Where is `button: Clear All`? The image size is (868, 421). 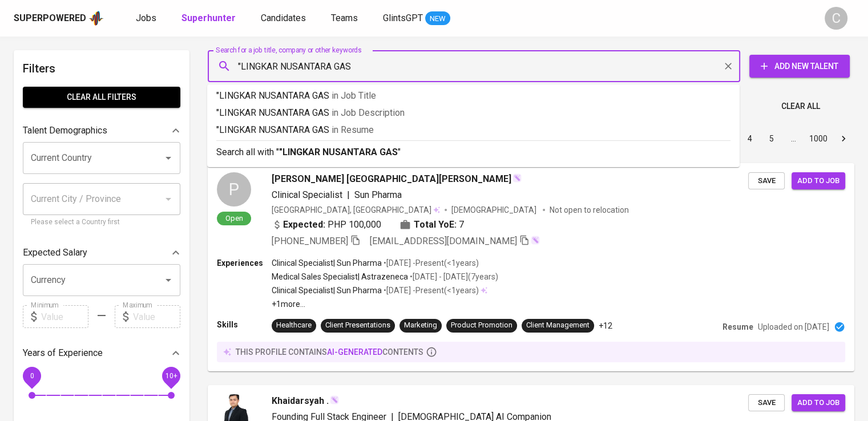 button: Clear All is located at coordinates (801, 106).